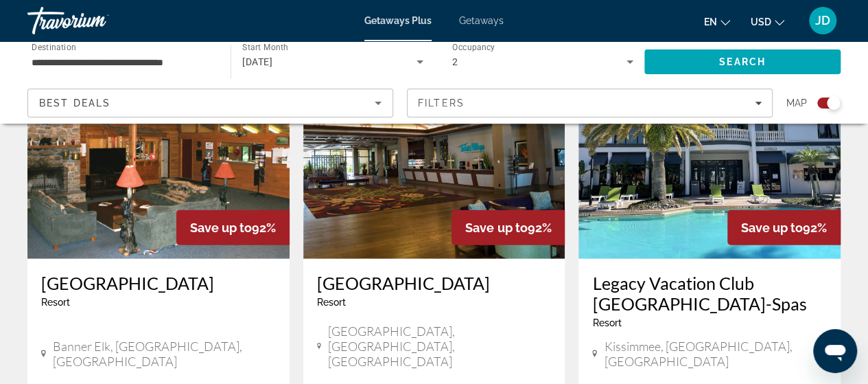 Image resolution: width=868 pixels, height=384 pixels. I want to click on span: Getaways, so click(481, 20).